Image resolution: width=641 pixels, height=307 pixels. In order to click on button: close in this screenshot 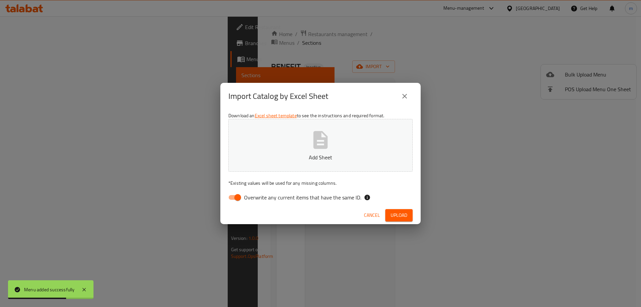, I will do `click(405, 96)`.